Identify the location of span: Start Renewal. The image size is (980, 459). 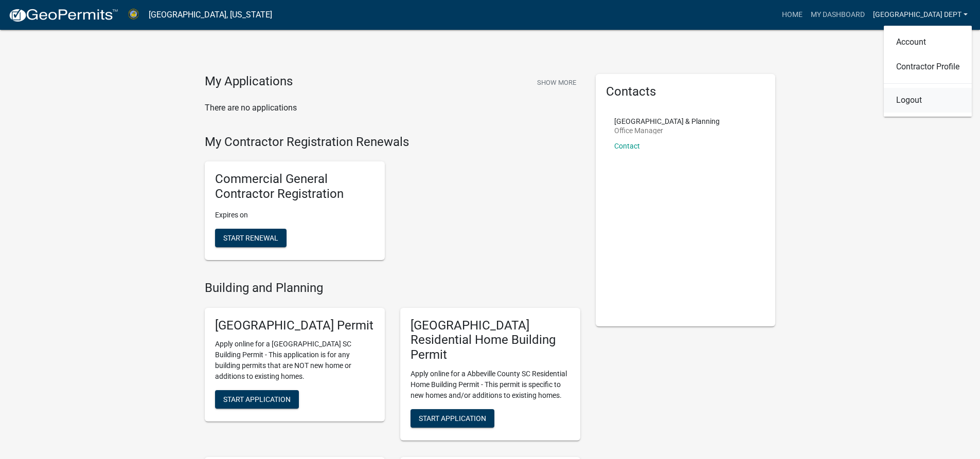
(250, 238).